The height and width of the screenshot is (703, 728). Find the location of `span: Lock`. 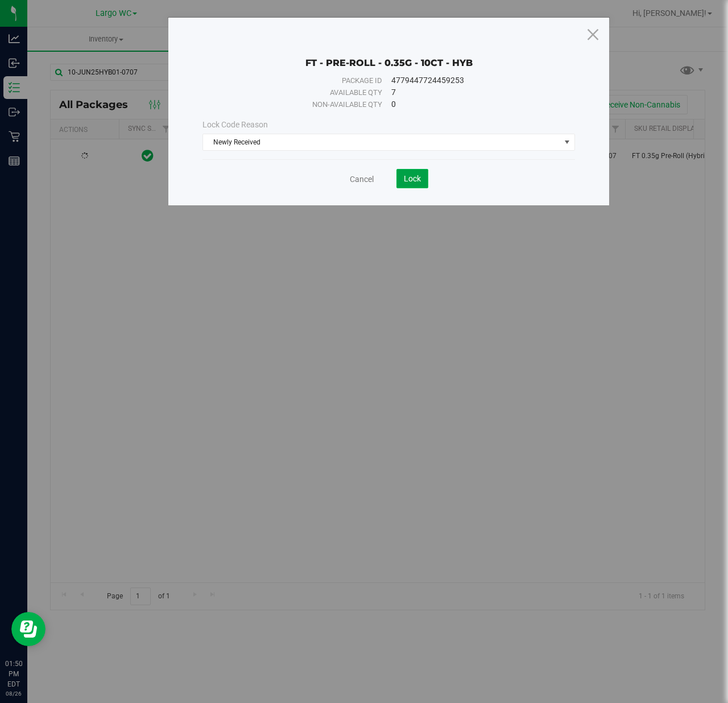

span: Lock is located at coordinates (412, 178).